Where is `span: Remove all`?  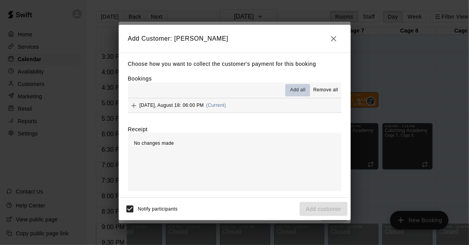
span: Remove all is located at coordinates (325, 90).